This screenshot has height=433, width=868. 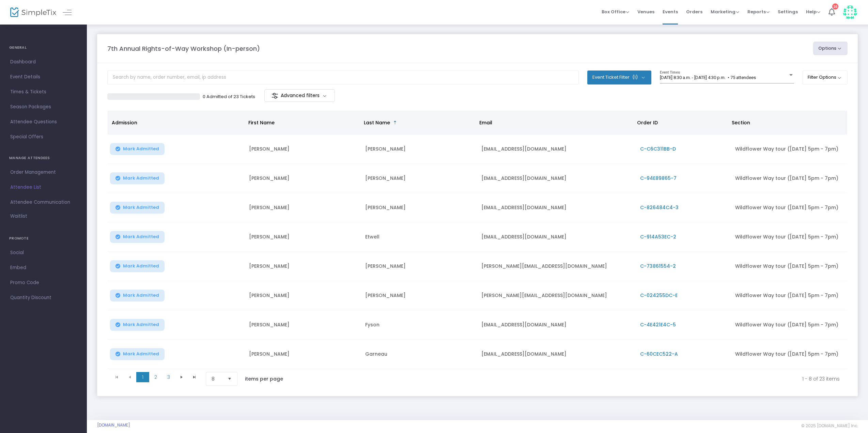 What do you see at coordinates (44, 158) in the screenshot?
I see `h4: MANAGE ATTENDEES` at bounding box center [44, 158].